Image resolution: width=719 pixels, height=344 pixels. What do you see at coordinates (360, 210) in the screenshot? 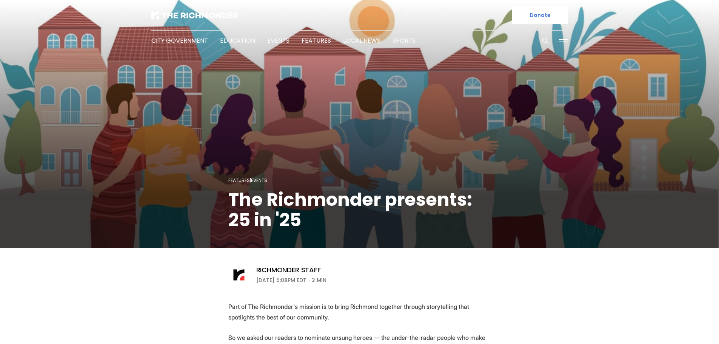
I see `h1: The Richmonder presents: 25 in '25` at bounding box center [360, 210].